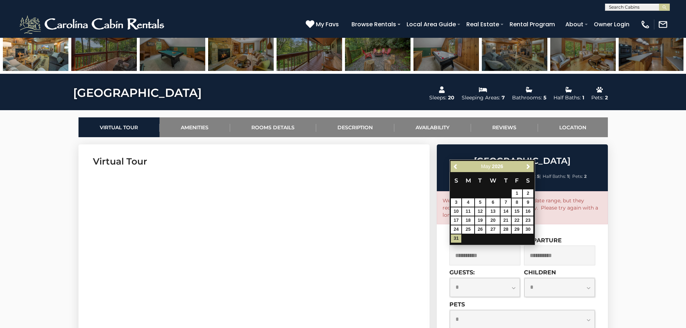 This screenshot has height=328, width=686. What do you see at coordinates (195, 127) in the screenshot?
I see `a: Amenities` at bounding box center [195, 127].